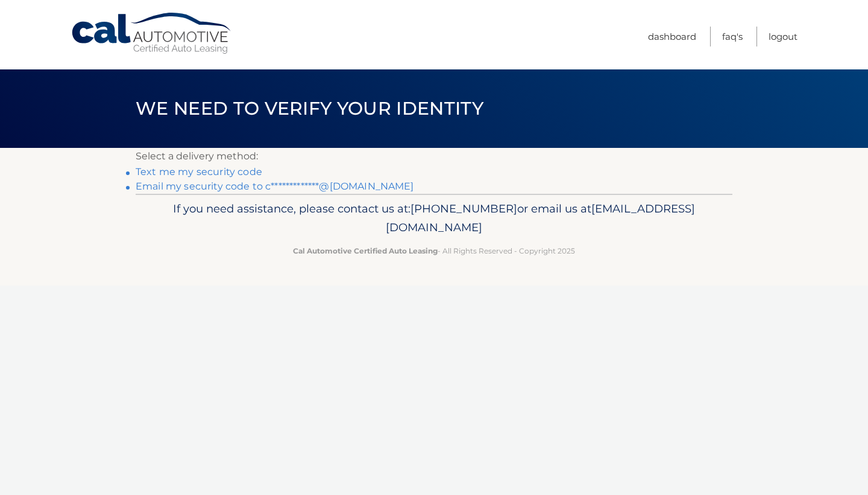 The height and width of the screenshot is (495, 868). What do you see at coordinates (672, 36) in the screenshot?
I see `a: Dashboard` at bounding box center [672, 36].